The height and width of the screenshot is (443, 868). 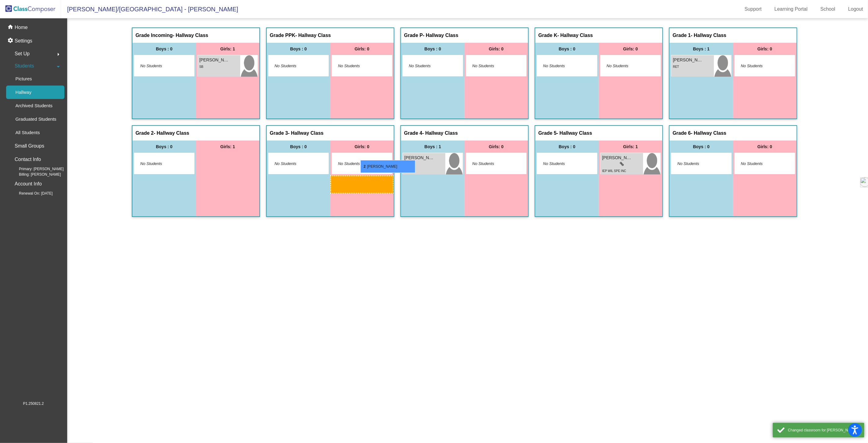 What do you see at coordinates (754, 9) in the screenshot?
I see `a: Support` at bounding box center [754, 9].